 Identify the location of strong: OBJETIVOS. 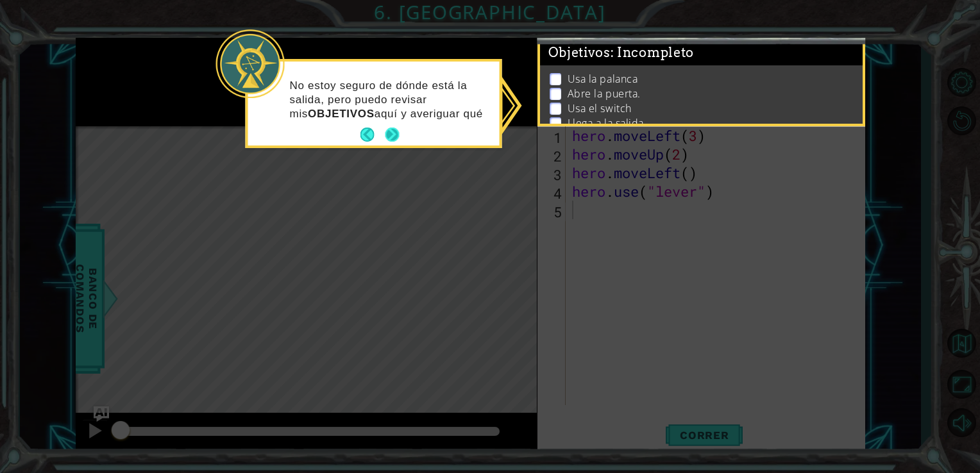
(341, 113).